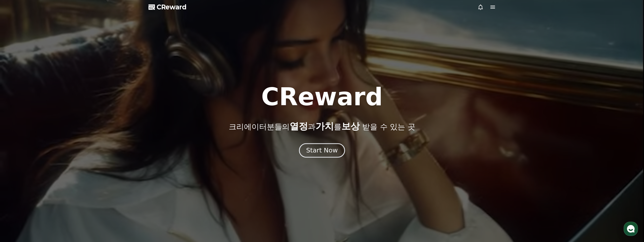 This screenshot has height=242, width=644. What do you see at coordinates (322, 150) in the screenshot?
I see `div: Start Now` at bounding box center [322, 150].